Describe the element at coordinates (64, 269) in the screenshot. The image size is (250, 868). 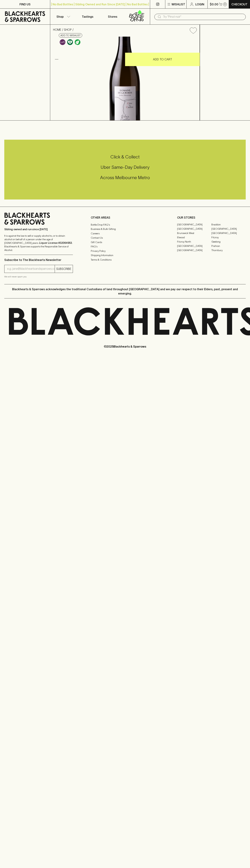
I see `button: SUBSCRIBE` at that location.